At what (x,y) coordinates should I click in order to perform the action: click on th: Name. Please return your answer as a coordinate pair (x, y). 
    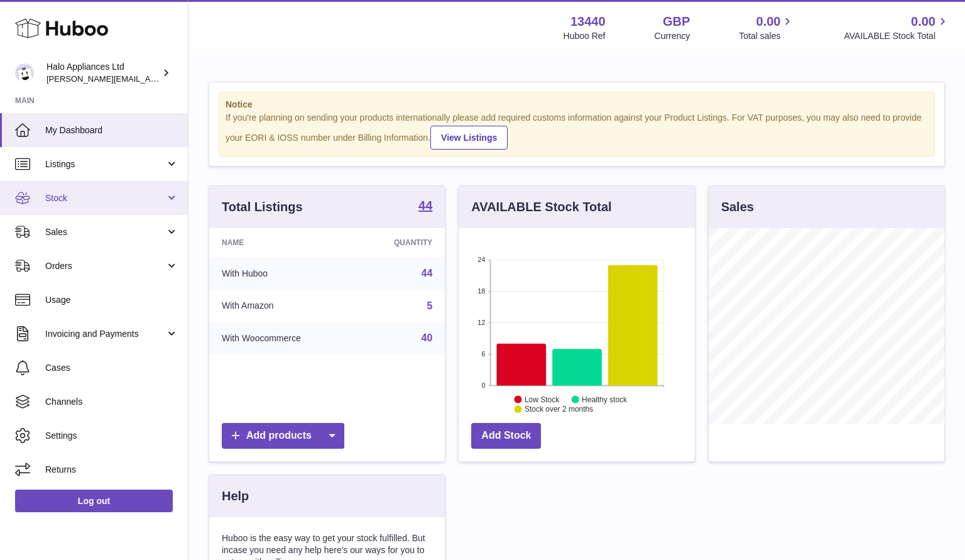
    Looking at the image, I should click on (283, 242).